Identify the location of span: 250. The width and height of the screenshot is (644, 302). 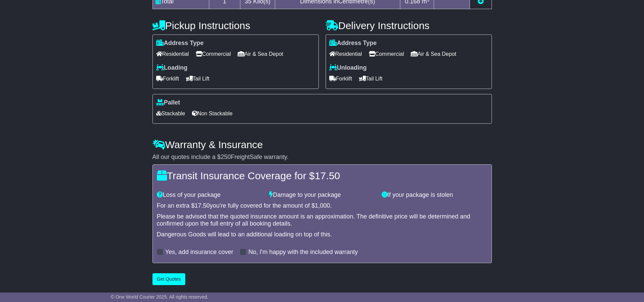
(226, 157).